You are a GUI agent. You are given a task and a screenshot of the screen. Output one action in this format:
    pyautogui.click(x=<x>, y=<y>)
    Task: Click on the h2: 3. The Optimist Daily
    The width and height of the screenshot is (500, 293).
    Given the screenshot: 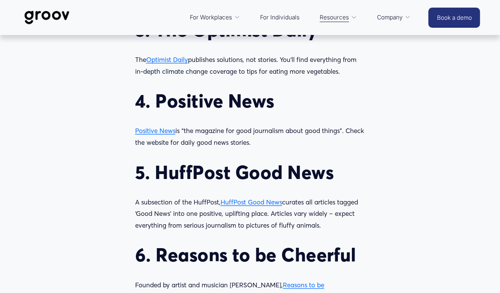 What is the action you would take?
    pyautogui.click(x=250, y=30)
    